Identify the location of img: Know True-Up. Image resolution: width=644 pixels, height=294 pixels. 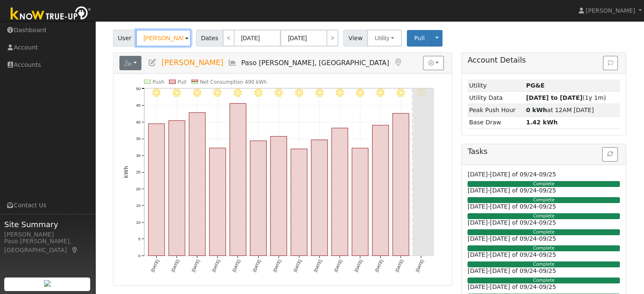
(51, 14).